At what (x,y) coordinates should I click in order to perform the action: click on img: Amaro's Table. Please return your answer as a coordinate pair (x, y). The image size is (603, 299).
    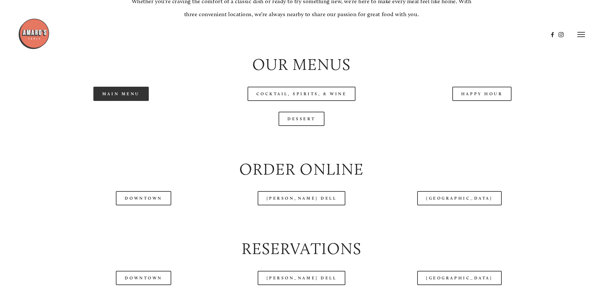
    Looking at the image, I should click on (34, 34).